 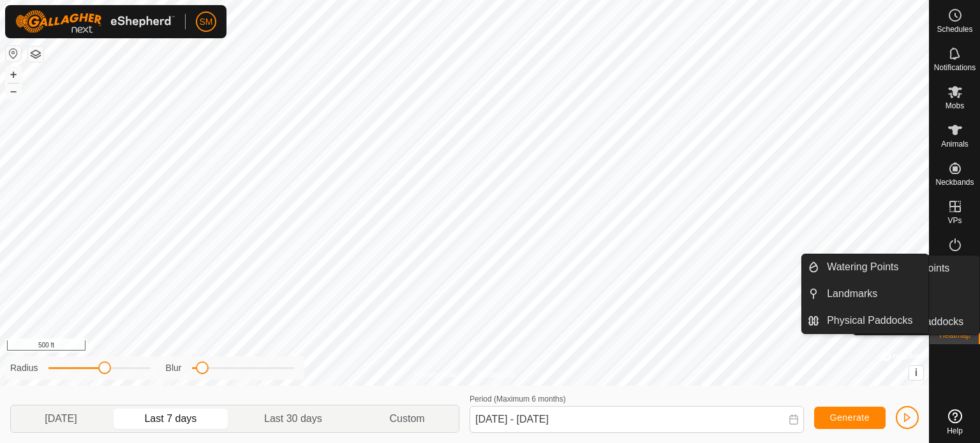 I want to click on span: Neckbands, so click(x=955, y=183).